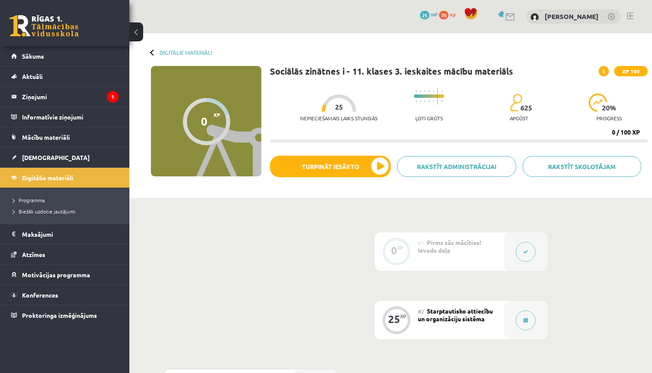  I want to click on a: Informatīvie ziņojumi, so click(65, 117).